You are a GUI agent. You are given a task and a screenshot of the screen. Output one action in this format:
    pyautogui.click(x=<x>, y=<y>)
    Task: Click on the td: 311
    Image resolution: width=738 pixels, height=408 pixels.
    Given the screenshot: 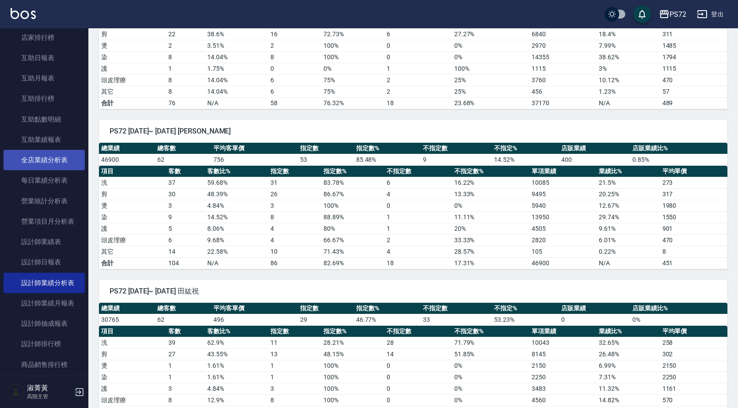 What is the action you would take?
    pyautogui.click(x=694, y=34)
    